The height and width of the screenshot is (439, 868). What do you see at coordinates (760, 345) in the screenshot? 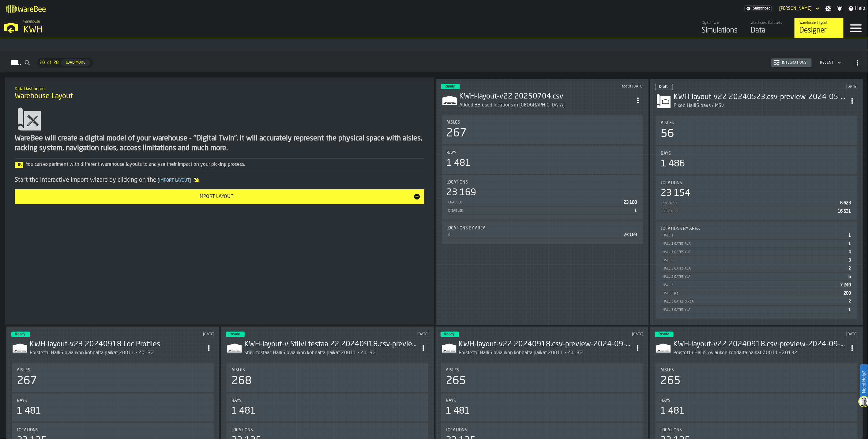
I see `div: KWH-layout-v22 20240918.csv-preview-2024-09-18` at bounding box center [760, 345].